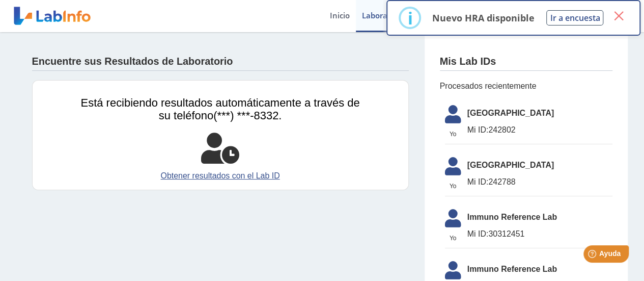 Image resolution: width=644 pixels, height=281 pixels. What do you see at coordinates (133, 62) in the screenshot?
I see `h4: Encuentre sus Resultados de Laboratorio` at bounding box center [133, 62].